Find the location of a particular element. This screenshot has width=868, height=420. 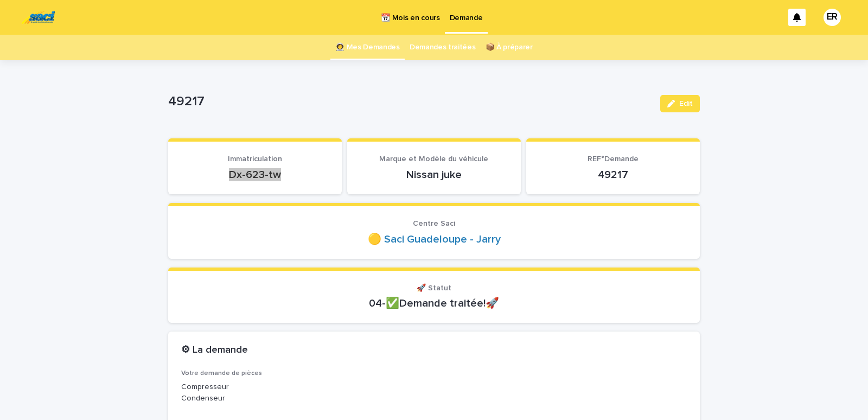

span: Centre Saci is located at coordinates (434, 223).